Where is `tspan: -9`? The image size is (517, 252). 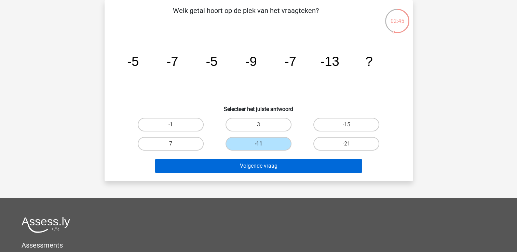
tspan: -9 is located at coordinates (251, 61).